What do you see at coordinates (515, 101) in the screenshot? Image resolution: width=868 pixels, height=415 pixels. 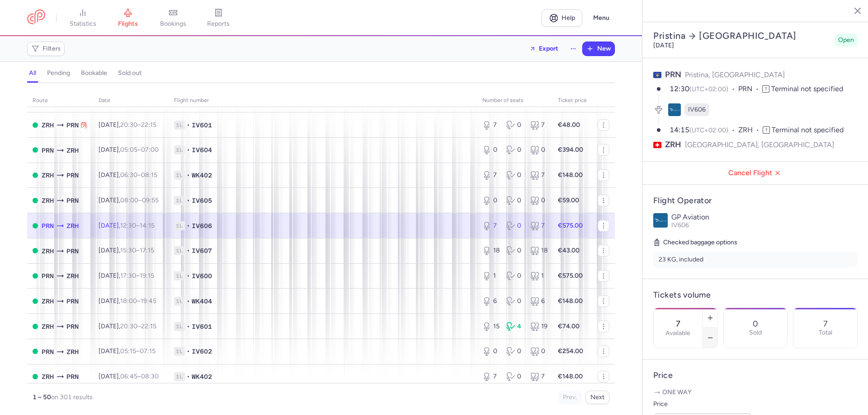 I see `th: number of seats` at bounding box center [515, 101].